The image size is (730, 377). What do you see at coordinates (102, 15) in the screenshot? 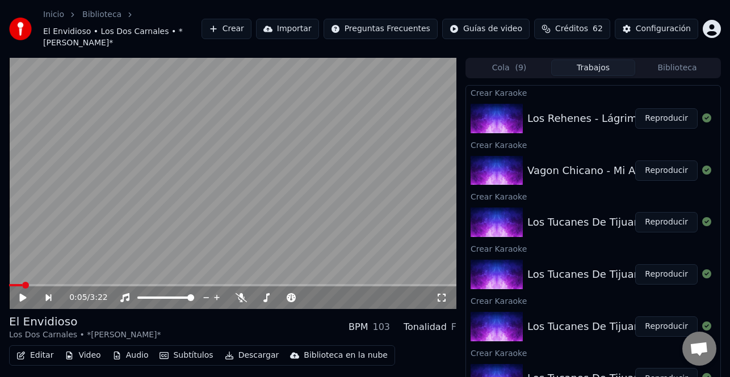
I see `a: Biblioteca` at bounding box center [102, 15].